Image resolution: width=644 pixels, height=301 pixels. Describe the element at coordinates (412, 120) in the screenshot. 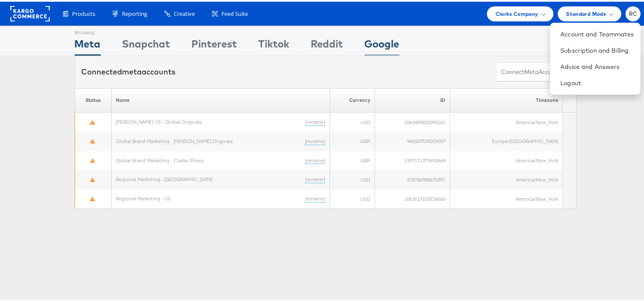

I see `td: 1063489820394161` at that location.